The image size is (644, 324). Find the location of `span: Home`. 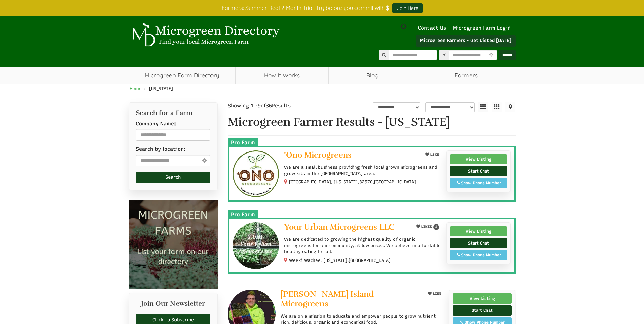

span: Home is located at coordinates (136, 88).